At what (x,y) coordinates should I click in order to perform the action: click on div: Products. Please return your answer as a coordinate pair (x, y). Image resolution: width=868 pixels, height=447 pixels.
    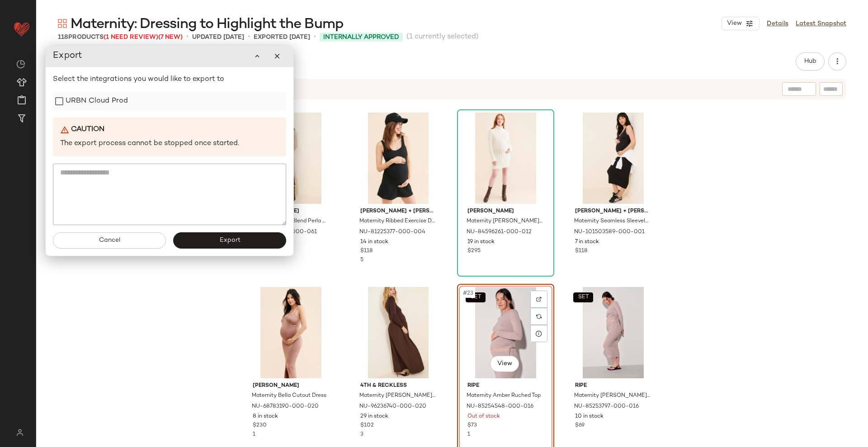
    Looking at the image, I should click on (120, 37).